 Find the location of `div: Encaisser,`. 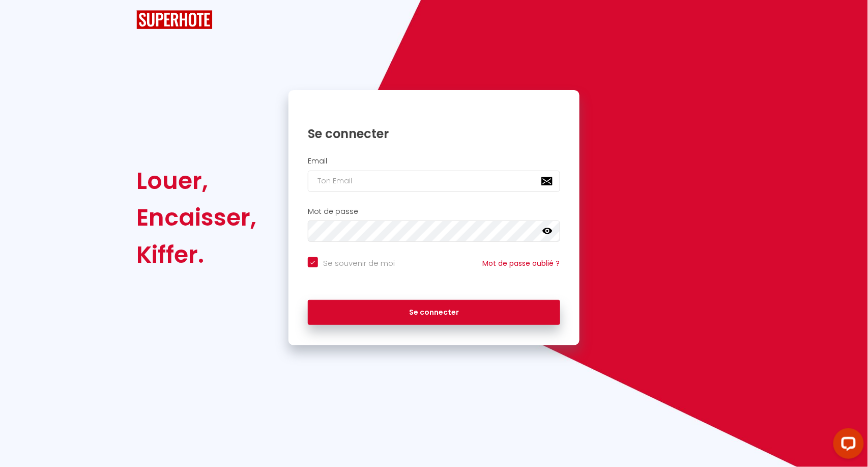

div: Encaisser, is located at coordinates (197, 217).